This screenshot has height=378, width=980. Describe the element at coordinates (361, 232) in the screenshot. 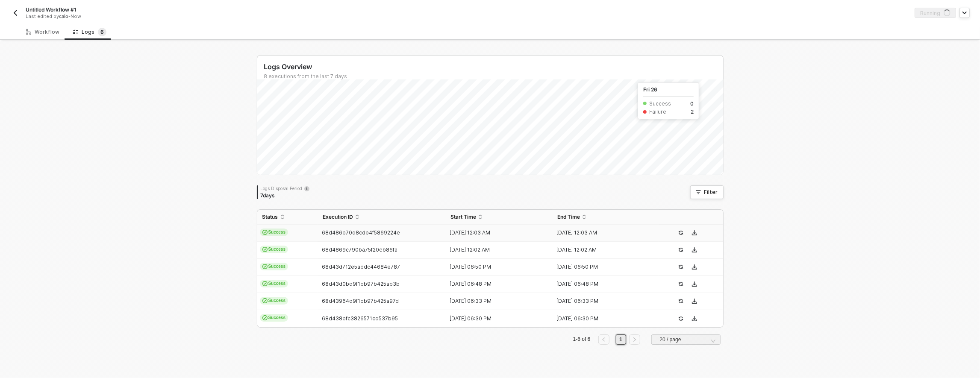

I see `span: 68d486b70d8cdb4f5869224e` at that location.